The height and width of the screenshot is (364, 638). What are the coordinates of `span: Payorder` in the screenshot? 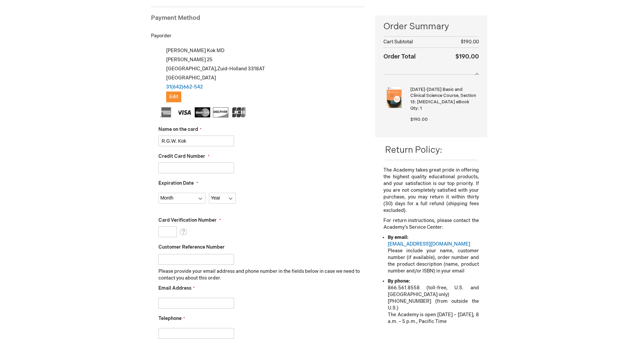 It's located at (161, 36).